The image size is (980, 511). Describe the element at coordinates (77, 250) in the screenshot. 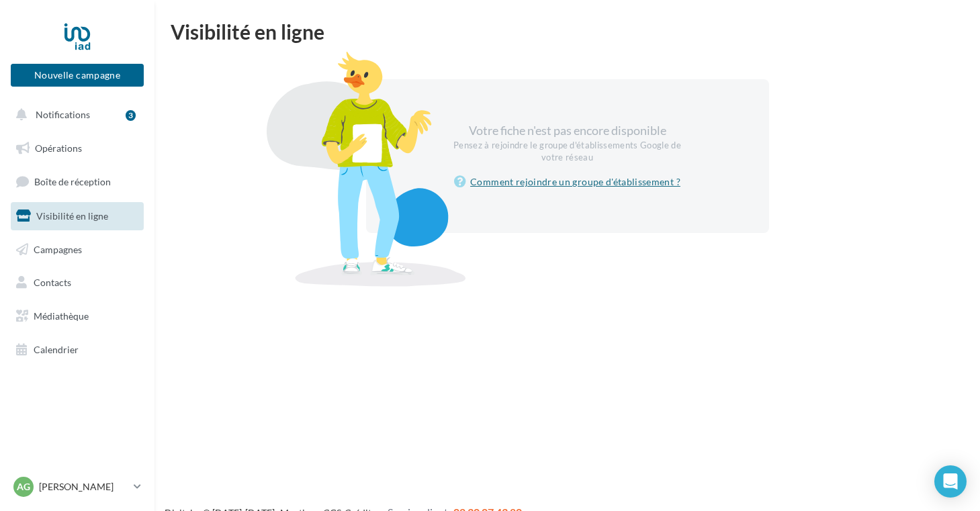

I see `a: Campagnes` at that location.